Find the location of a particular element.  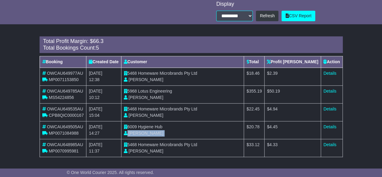

span: OWCAU648985AU is located at coordinates (65, 144).